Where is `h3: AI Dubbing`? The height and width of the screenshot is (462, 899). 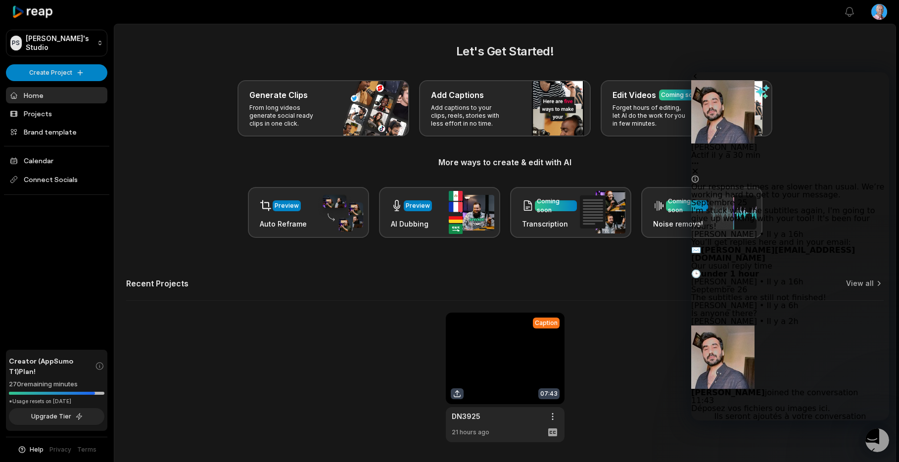 h3: AI Dubbing is located at coordinates (411, 224).